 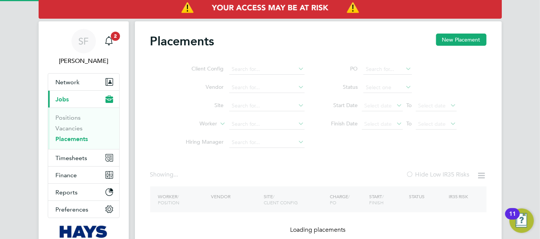 What do you see at coordinates (71, 158) in the screenshot?
I see `span: Timesheets` at bounding box center [71, 158].